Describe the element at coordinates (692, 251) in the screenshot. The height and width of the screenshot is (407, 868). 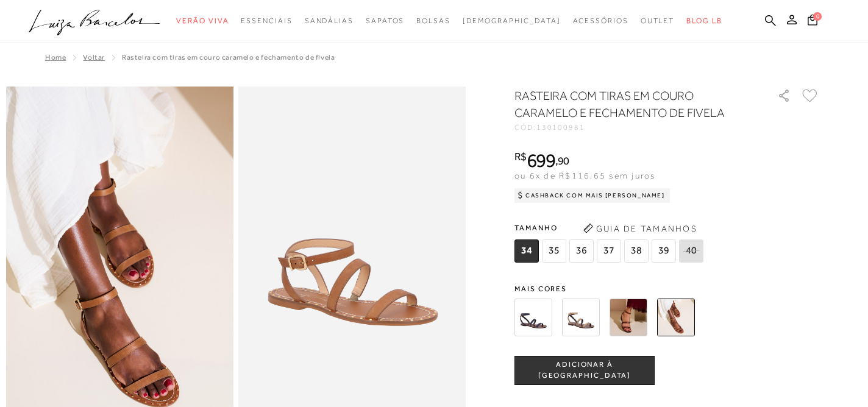
I see `span: 40` at that location.